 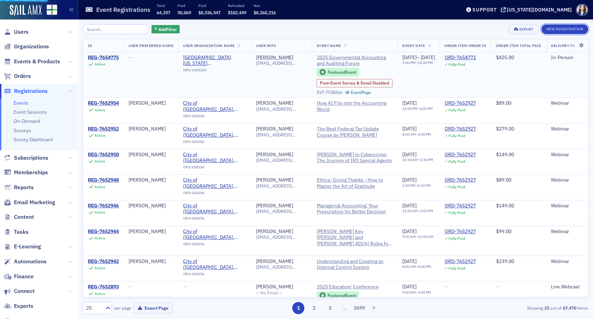 What do you see at coordinates (209, 13) in the screenshot?
I see `span: $8,536,547` at bounding box center [209, 13].